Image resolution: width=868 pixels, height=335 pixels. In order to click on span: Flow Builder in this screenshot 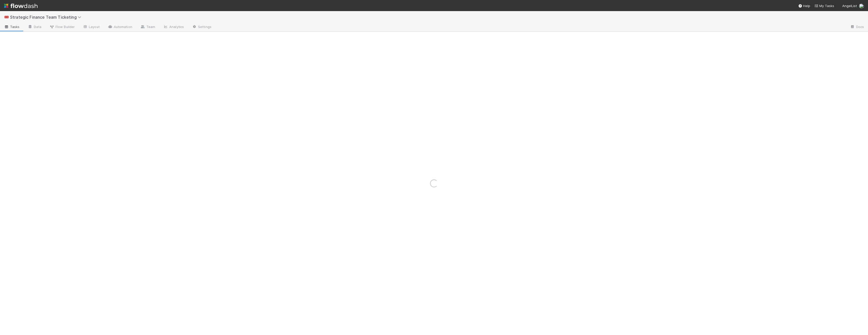, I will do `click(62, 27)`.